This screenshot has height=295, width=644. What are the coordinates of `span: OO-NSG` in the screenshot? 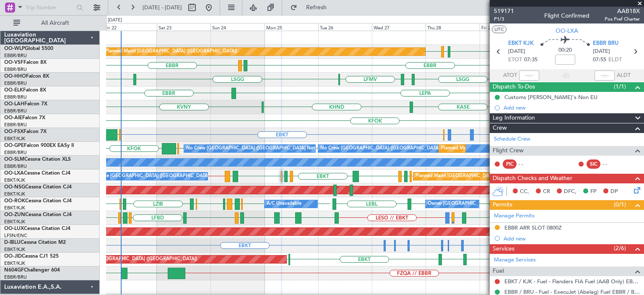 It's located at (15, 187).